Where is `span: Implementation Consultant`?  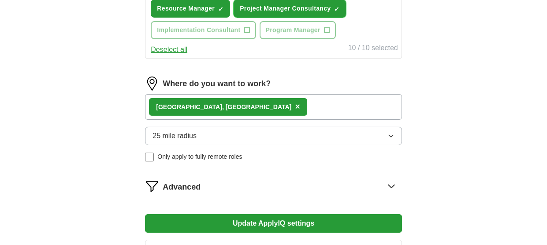
span: Implementation Consultant is located at coordinates (198, 30).